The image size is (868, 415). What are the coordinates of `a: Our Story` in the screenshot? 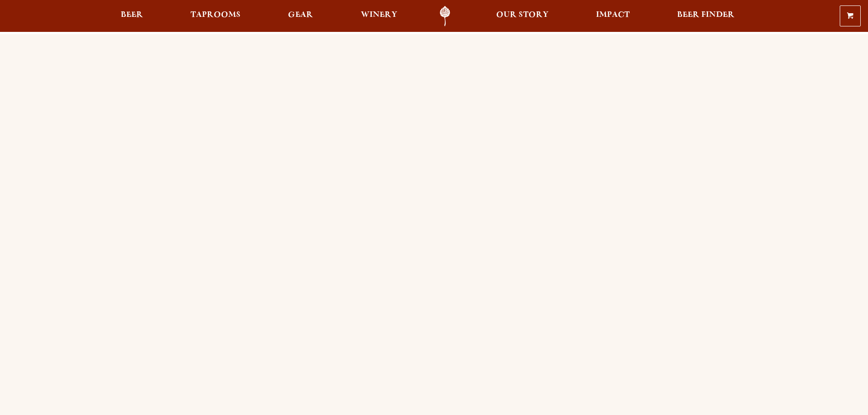 It's located at (522, 16).